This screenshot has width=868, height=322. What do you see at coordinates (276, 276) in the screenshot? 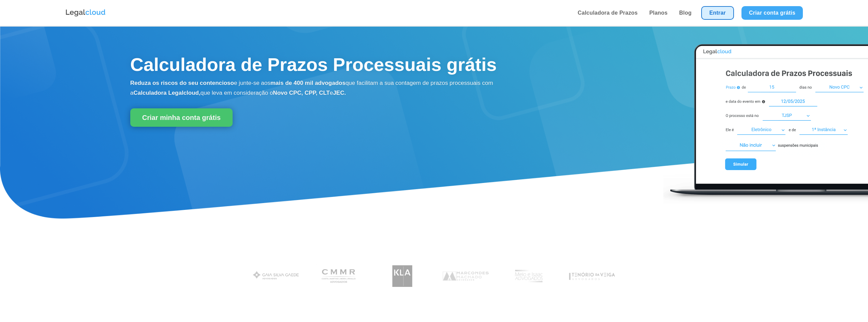
I see `img: Gaia Silva Gaede Advogados Associados` at bounding box center [276, 276].